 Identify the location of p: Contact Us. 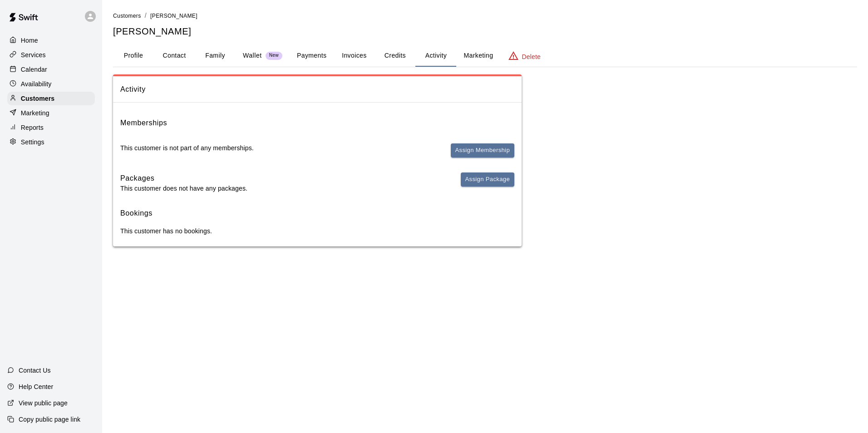
(34, 371).